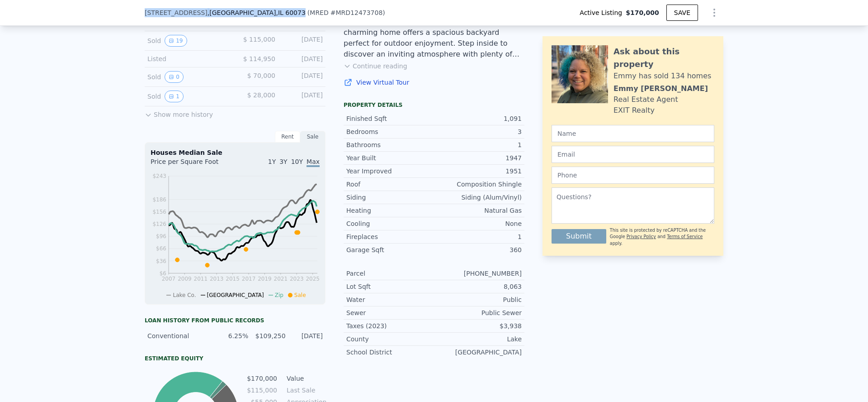 This screenshot has height=402, width=868. Describe the element at coordinates (259, 59) in the screenshot. I see `span: $ 114,950` at that location.